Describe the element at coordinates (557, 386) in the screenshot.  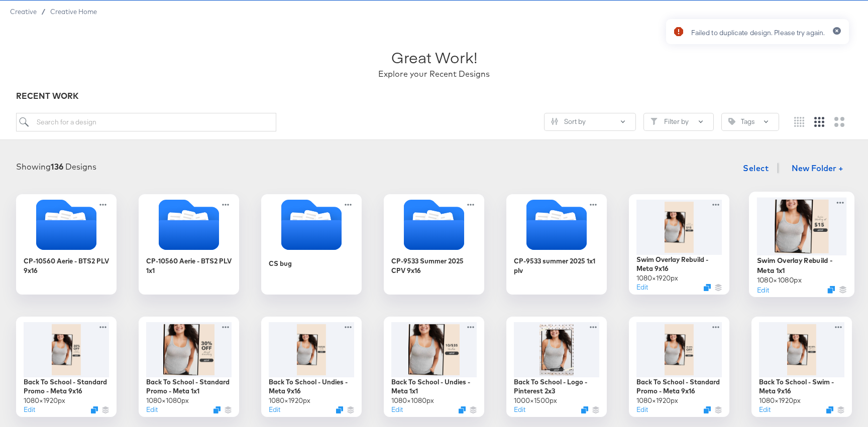
I see `div: Back To School - Logo - Pinterest 2x3` at that location.